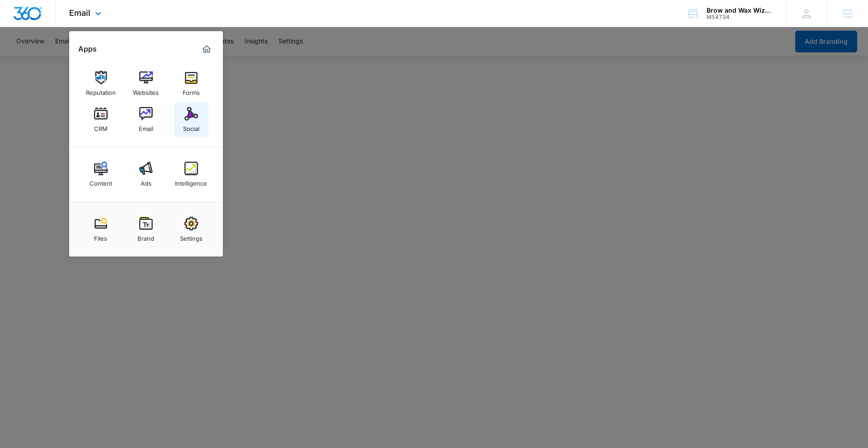 The image size is (868, 448). I want to click on a: CRM, so click(101, 120).